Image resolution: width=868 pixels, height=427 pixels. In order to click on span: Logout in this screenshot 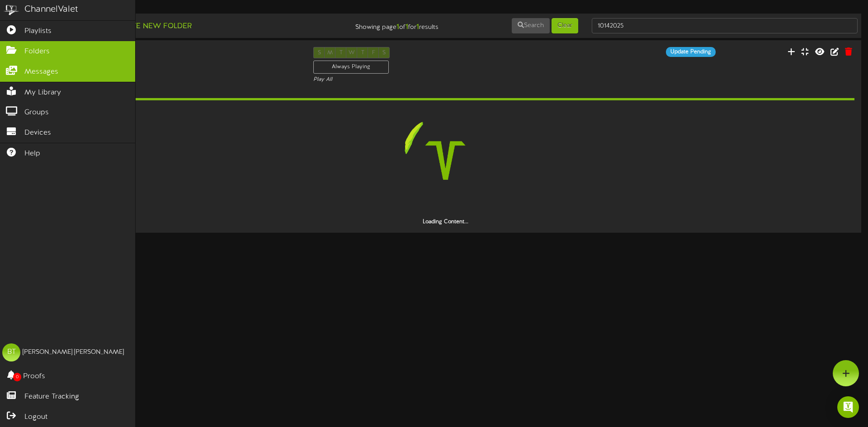, I will do `click(36, 417)`.